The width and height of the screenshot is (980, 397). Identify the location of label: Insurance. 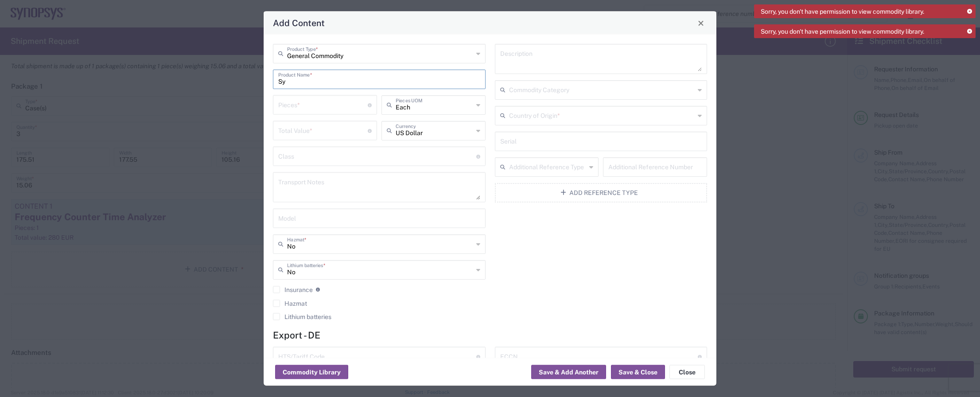
(293, 289).